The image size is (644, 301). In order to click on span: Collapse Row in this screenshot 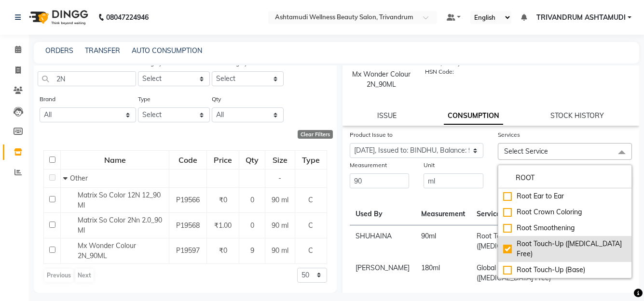, I will do `click(67, 178)`.